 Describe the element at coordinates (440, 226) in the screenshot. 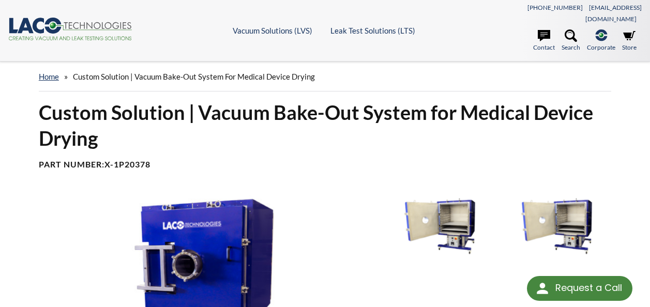

I see `img: Vacuum Bake-out System with Door Open image` at that location.